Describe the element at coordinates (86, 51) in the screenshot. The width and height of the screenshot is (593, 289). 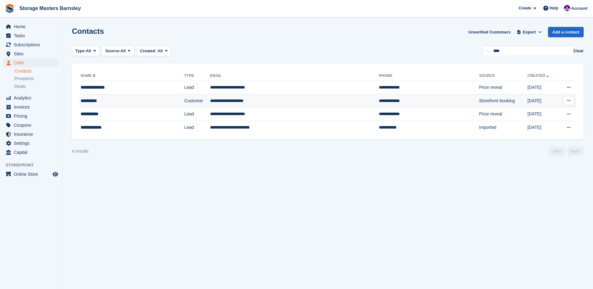
I see `button: Type: All` at that location.